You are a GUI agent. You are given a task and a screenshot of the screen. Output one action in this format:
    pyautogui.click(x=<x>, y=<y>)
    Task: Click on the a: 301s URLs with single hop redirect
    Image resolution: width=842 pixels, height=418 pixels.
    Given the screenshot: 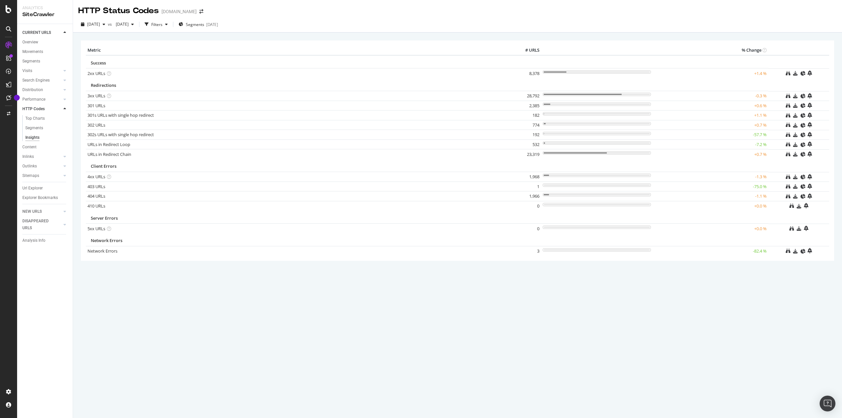 What is the action you would take?
    pyautogui.click(x=121, y=115)
    